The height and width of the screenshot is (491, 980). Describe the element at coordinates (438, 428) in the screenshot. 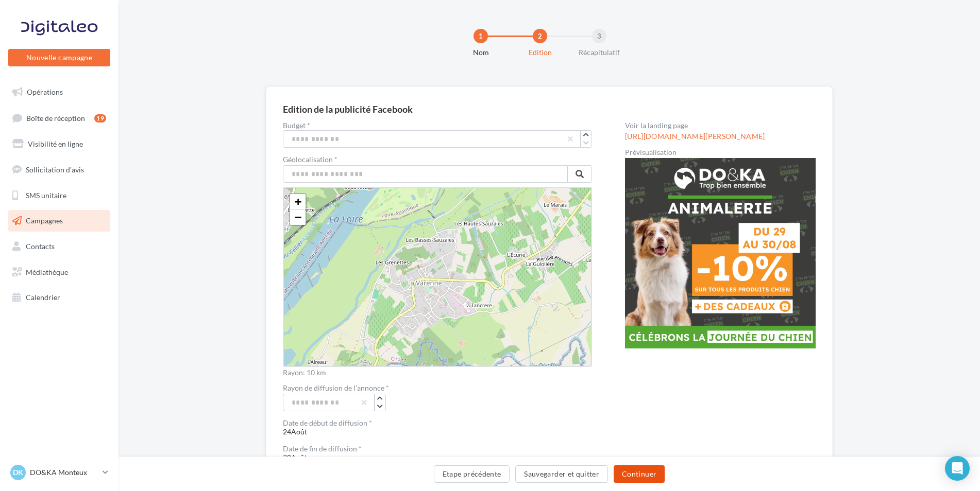

I see `span: 24Août` at that location.